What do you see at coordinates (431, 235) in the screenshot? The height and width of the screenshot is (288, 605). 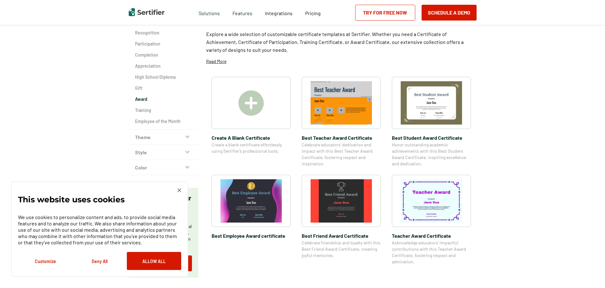 I see `span: Teacher Award Certificate` at bounding box center [431, 235].